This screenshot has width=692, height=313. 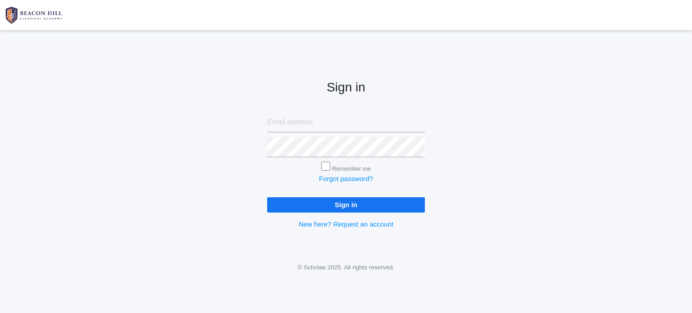 I want to click on input: Email address, so click(x=346, y=122).